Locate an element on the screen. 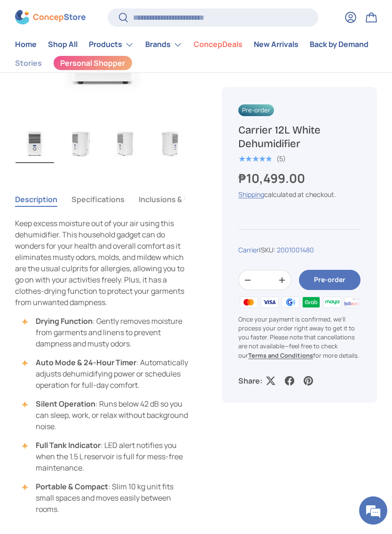  button: Inclusions & Warranty is located at coordinates (178, 199).